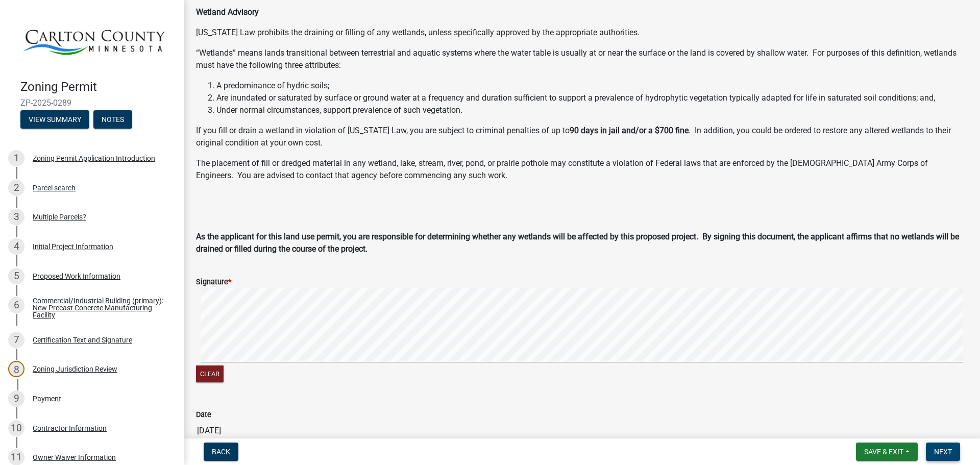 This screenshot has height=465, width=980. What do you see at coordinates (55, 120) in the screenshot?
I see `wm-modal-confirm: Summary` at bounding box center [55, 120].